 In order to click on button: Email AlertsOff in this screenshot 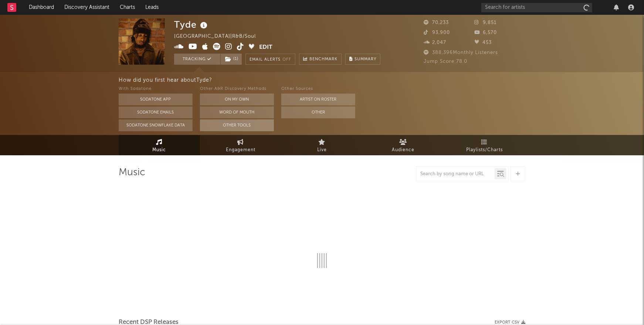, I will do `click(270, 59)`.